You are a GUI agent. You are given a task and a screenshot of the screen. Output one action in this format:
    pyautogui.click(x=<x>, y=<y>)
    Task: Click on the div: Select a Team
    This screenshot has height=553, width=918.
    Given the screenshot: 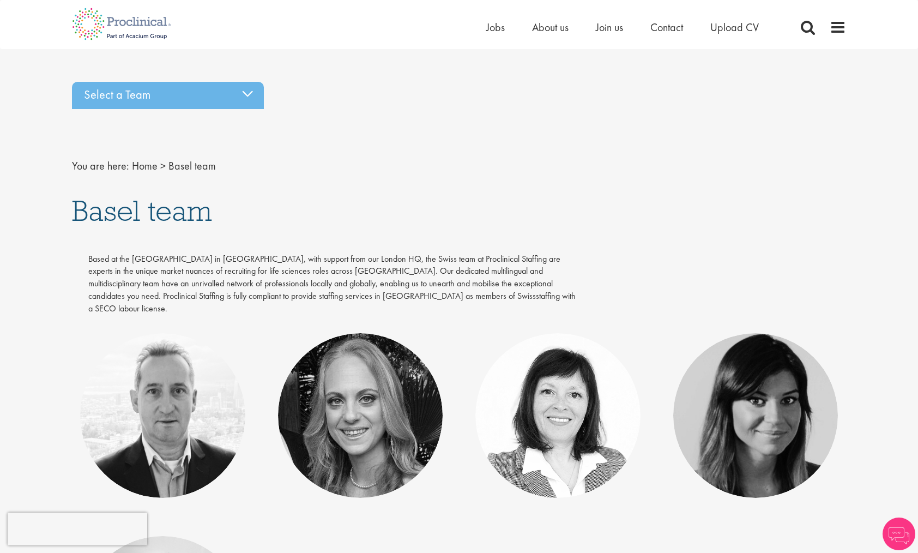 What is the action you would take?
    pyautogui.click(x=168, y=95)
    